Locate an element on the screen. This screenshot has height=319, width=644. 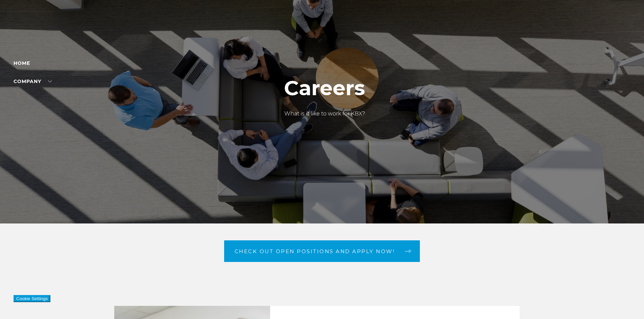
a: Check out open positions and apply now! arrow arrow is located at coordinates (322, 251).